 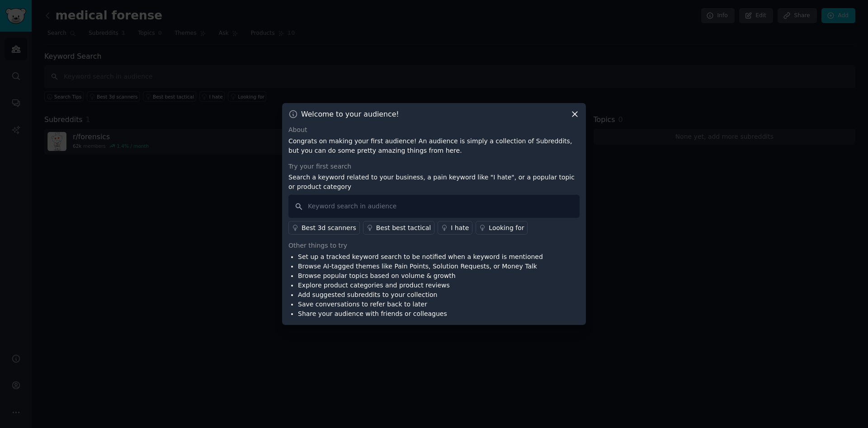 I want to click on a: I hate, so click(x=455, y=228).